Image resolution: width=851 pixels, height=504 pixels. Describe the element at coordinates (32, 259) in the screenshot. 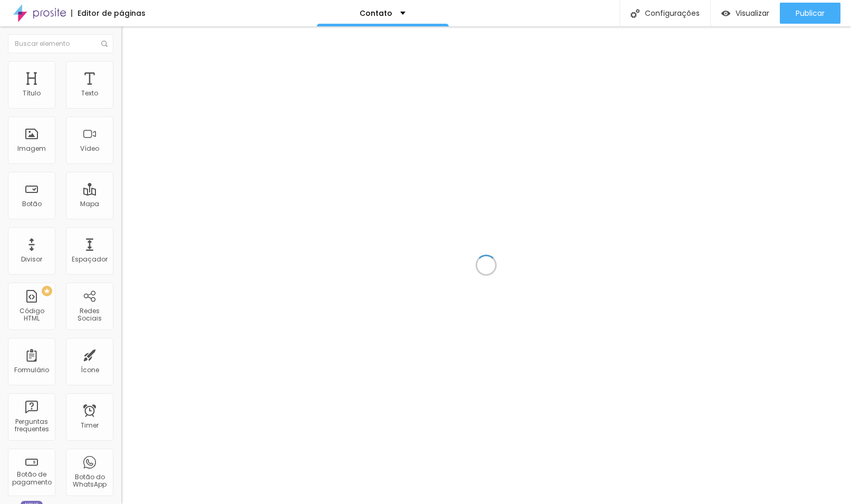

I see `div: Divisor` at that location.